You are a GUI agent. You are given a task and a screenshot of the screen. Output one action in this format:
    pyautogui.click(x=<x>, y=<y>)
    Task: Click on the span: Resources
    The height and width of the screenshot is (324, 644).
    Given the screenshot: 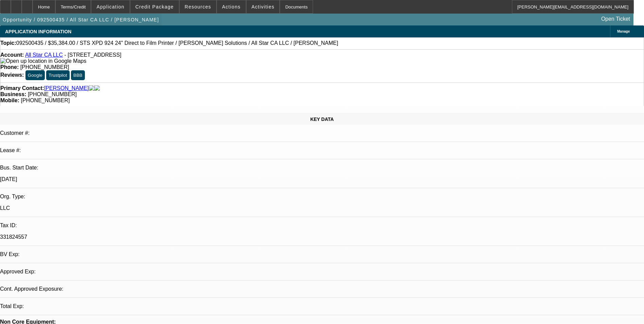 What is the action you would take?
    pyautogui.click(x=198, y=7)
    